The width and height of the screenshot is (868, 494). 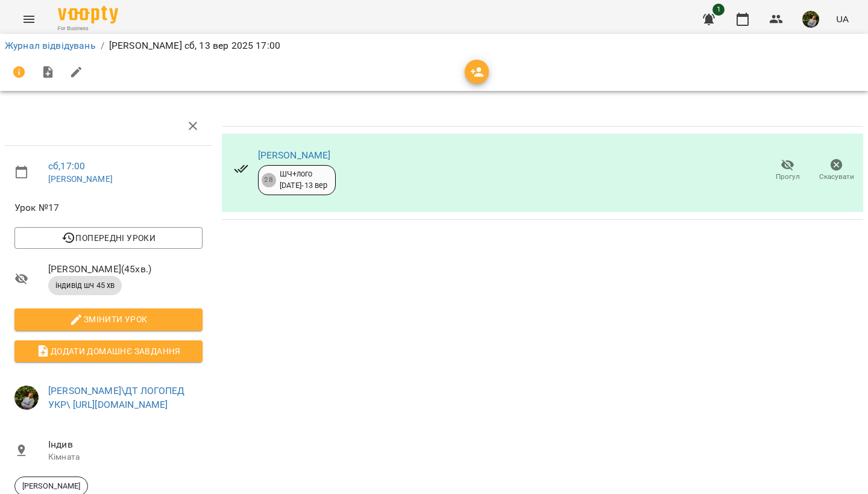 I want to click on button: Змінити урок, so click(x=108, y=319).